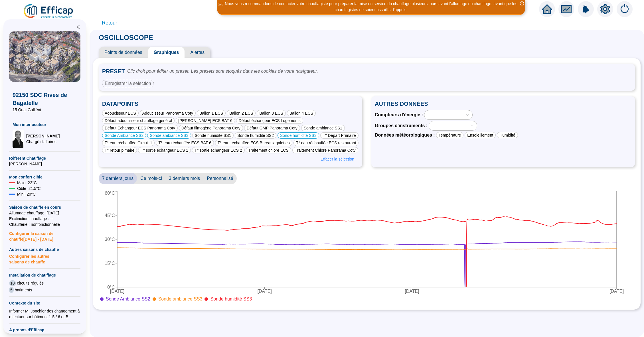 This screenshot has width=644, height=337. Describe the element at coordinates (222, 71) in the screenshot. I see `span: Clic droit pour éditer un preset. Les presets sont stoqués dans les cookies de votre navigateur.` at that location.